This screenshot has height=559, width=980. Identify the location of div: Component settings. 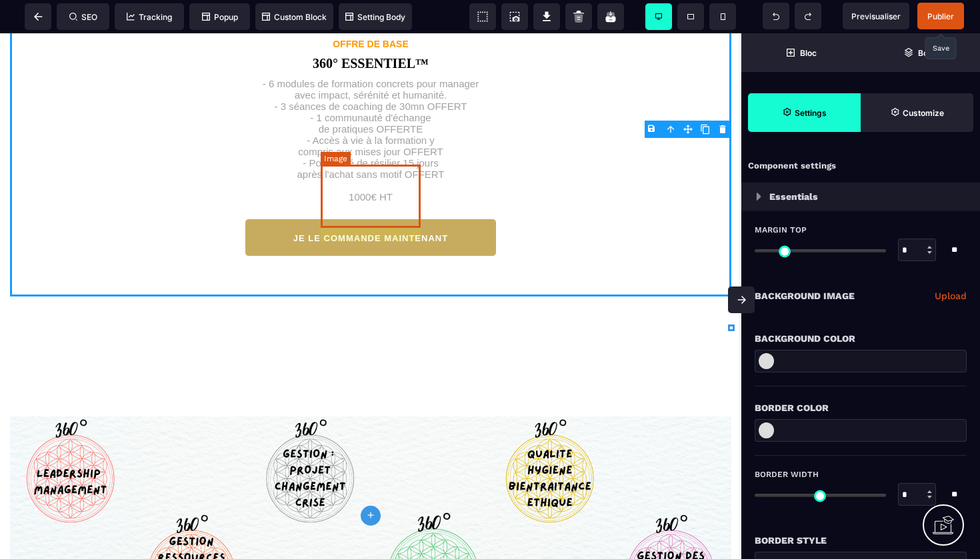
(861, 166).